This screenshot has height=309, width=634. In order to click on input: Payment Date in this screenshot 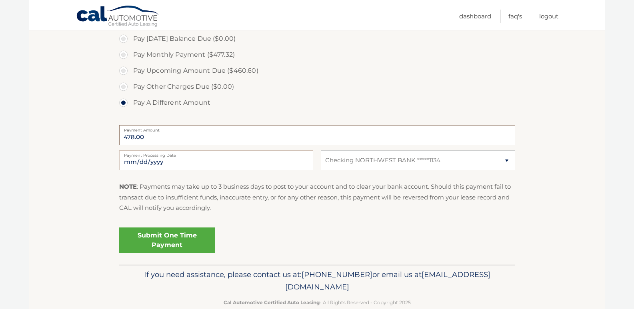, I will do `click(216, 160)`.